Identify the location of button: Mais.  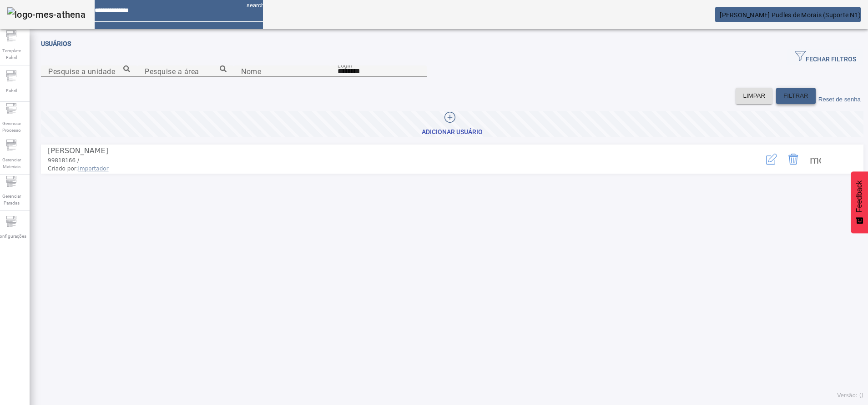
(815, 159).